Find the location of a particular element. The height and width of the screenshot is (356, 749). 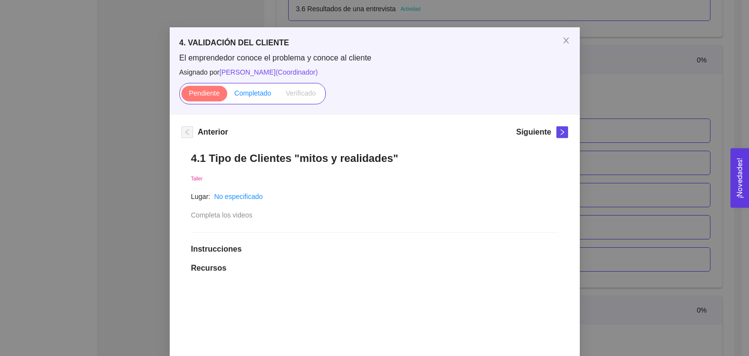

button: right is located at coordinates (562, 132).